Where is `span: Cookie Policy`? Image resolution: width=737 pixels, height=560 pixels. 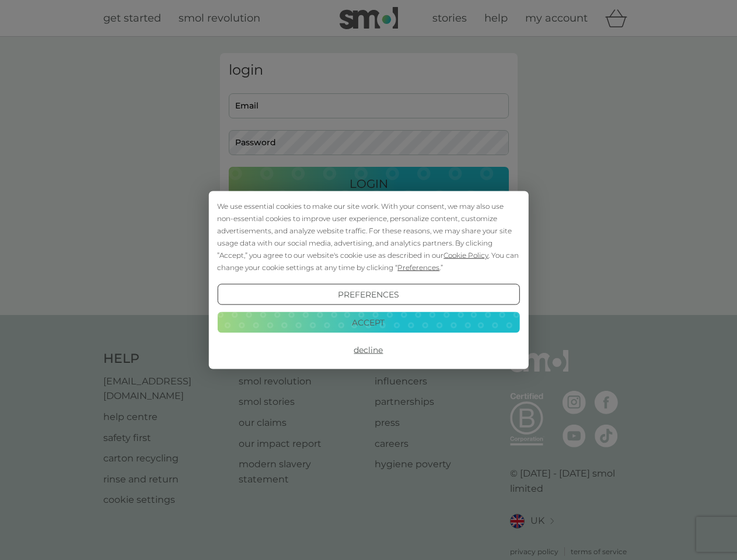 span: Cookie Policy is located at coordinates (466, 255).